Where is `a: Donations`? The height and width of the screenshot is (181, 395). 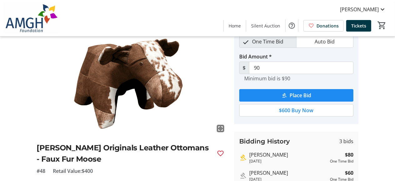 a: Donations is located at coordinates (323, 26).